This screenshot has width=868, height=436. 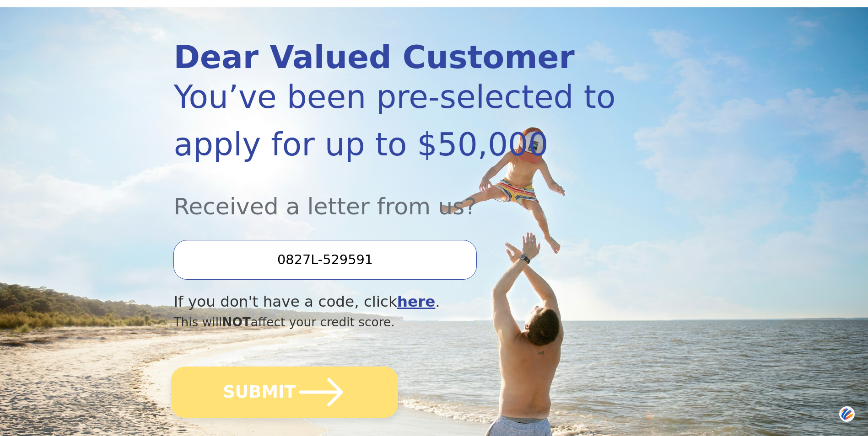 What do you see at coordinates (285, 393) in the screenshot?
I see `button: SUBMIT` at bounding box center [285, 393].